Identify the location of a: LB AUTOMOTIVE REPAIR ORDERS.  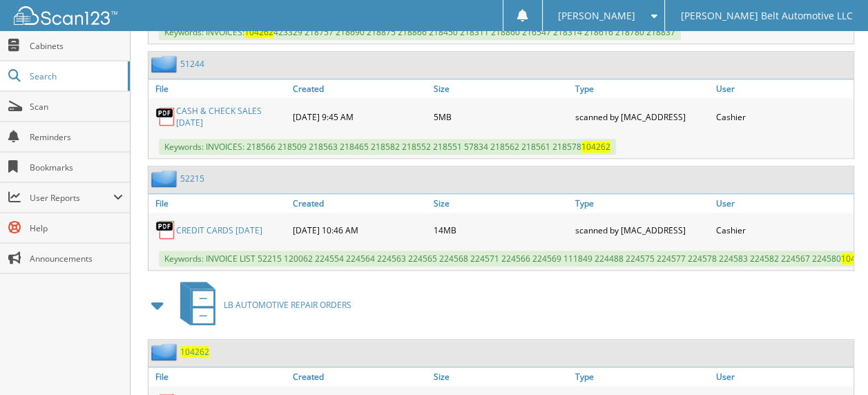
(262, 305).